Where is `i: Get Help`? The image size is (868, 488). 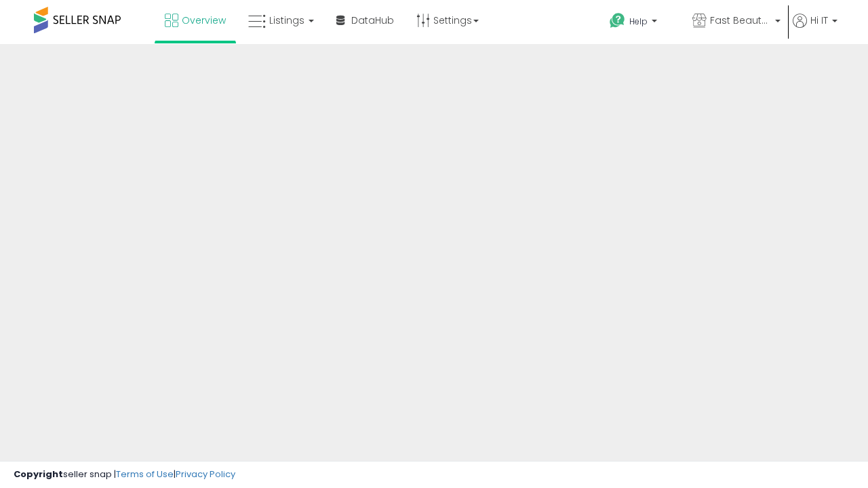 i: Get Help is located at coordinates (617, 20).